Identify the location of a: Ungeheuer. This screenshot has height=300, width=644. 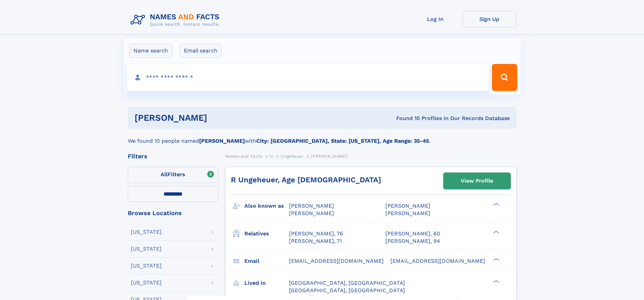
(292, 156).